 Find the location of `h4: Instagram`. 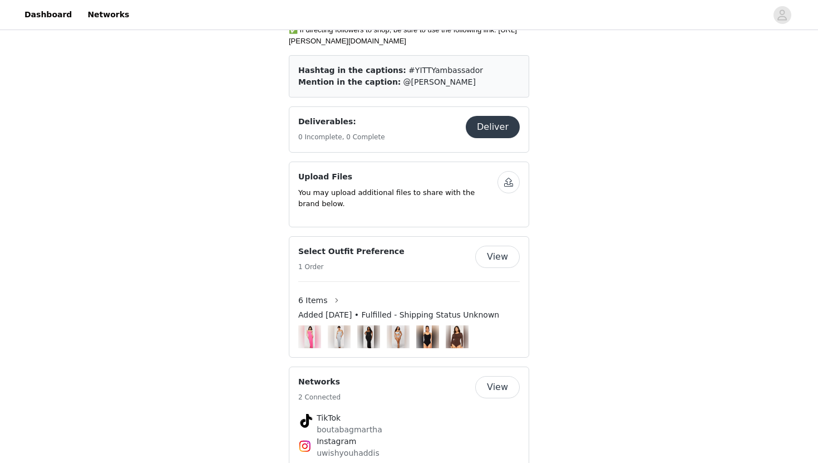

h4: Instagram is located at coordinates (409, 441).